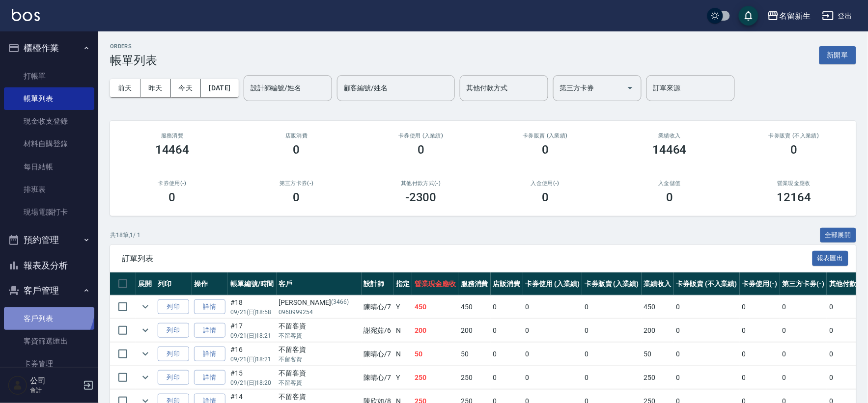  Describe the element at coordinates (26, 15) in the screenshot. I see `img: Logo` at that location.